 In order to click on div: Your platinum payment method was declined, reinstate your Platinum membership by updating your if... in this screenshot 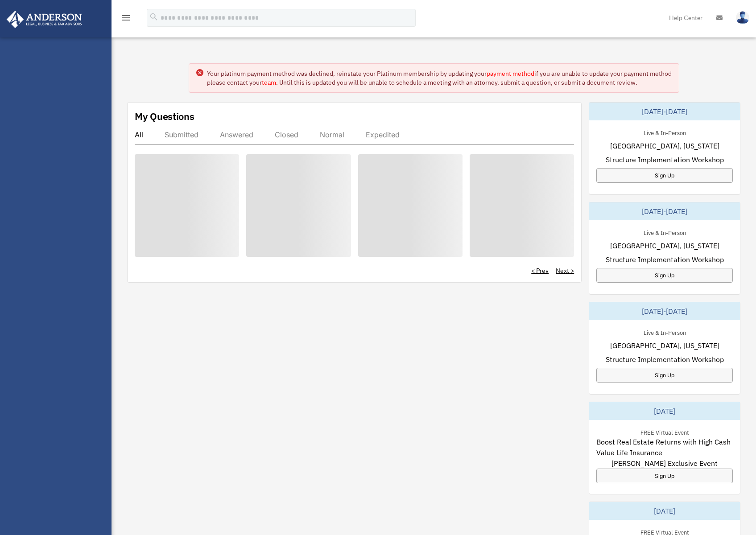, I will do `click(439, 78)`.